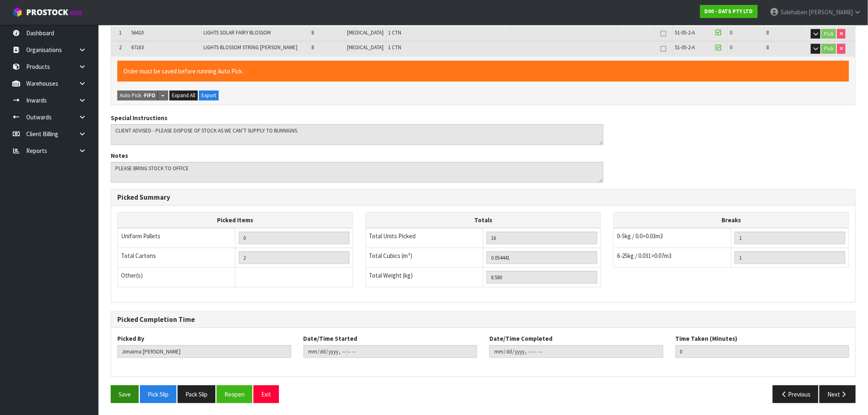  What do you see at coordinates (837, 394) in the screenshot?
I see `button: Next` at bounding box center [837, 394].